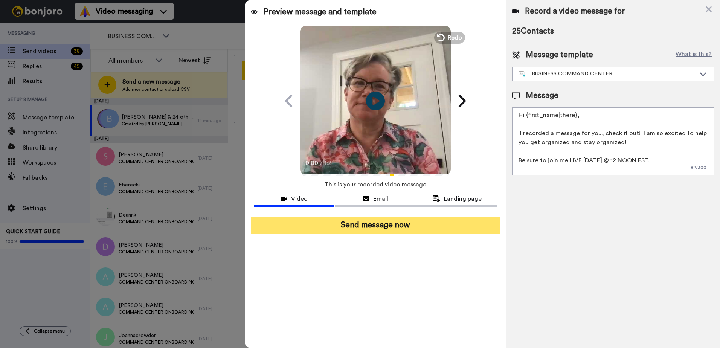 The height and width of the screenshot is (348, 720). I want to click on span: Message template, so click(559, 55).